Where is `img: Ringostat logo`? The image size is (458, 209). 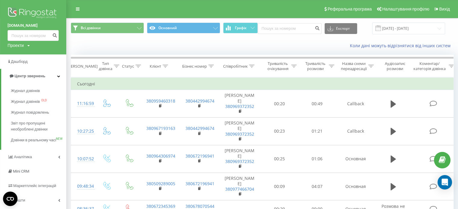 img: Ringostat logo is located at coordinates (33, 14).